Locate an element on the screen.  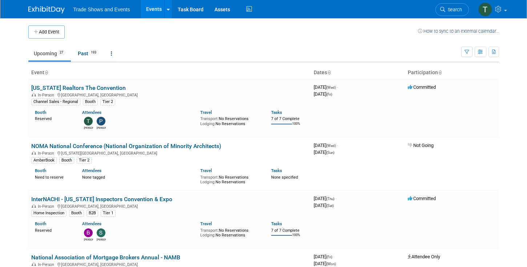
th: Event is located at coordinates (169, 73).